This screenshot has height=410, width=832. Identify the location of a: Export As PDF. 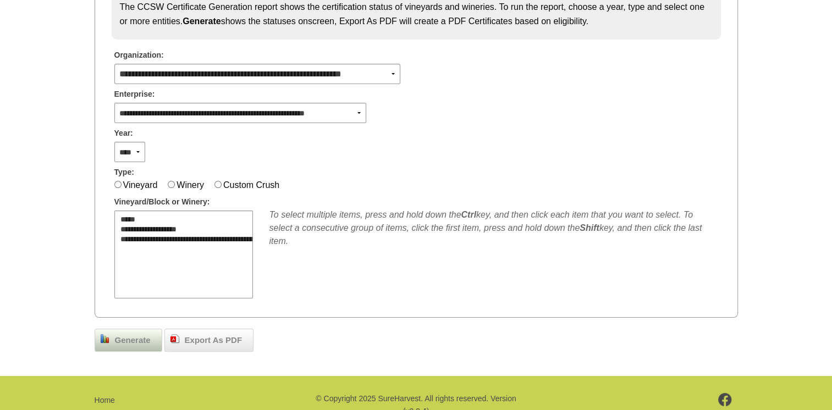
(209, 340).